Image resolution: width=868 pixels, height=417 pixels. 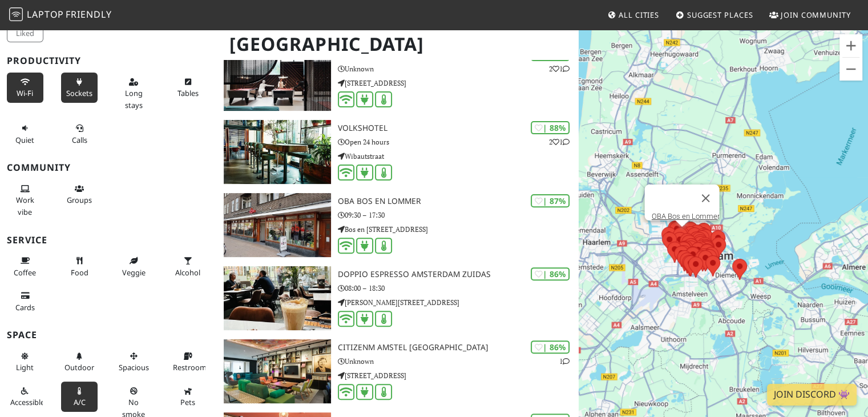 What do you see at coordinates (134, 367) in the screenshot?
I see `span: Spacious` at bounding box center [134, 367].